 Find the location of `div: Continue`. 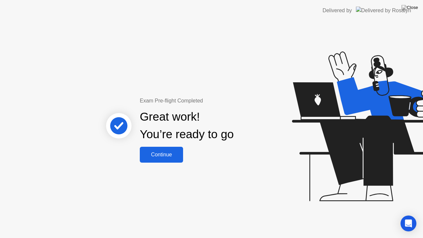

div: Continue is located at coordinates (161, 155).